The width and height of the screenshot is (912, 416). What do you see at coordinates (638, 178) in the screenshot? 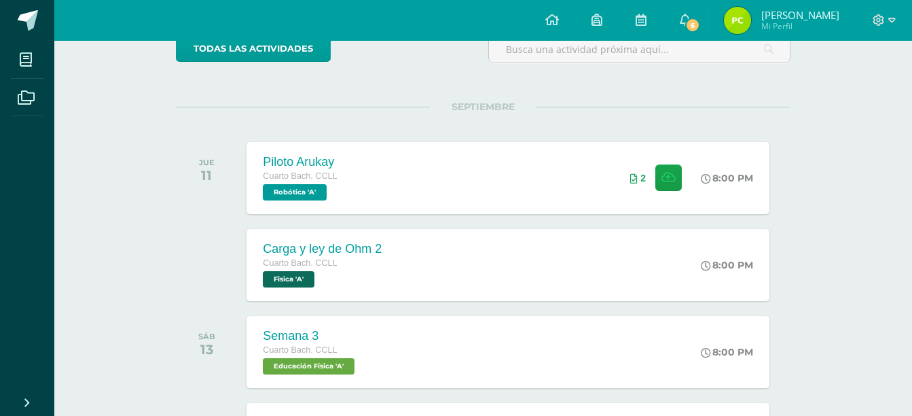
I see `div: Archivos entregados` at bounding box center [638, 178].